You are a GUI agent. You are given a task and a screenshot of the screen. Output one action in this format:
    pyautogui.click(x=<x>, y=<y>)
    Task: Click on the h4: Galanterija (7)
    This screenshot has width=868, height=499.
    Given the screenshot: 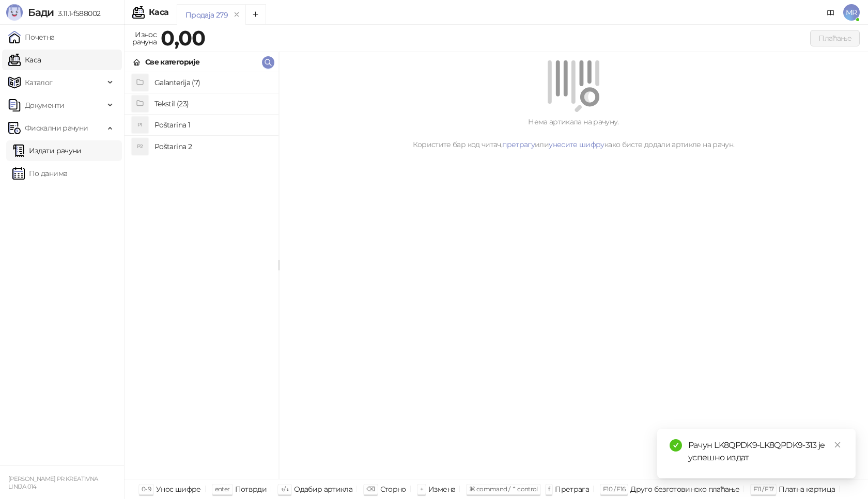 What is the action you would take?
    pyautogui.click(x=213, y=83)
    